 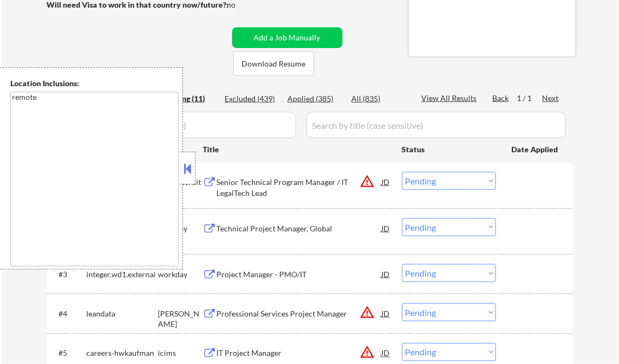 I want to click on div: Excluded (439), so click(x=253, y=99).